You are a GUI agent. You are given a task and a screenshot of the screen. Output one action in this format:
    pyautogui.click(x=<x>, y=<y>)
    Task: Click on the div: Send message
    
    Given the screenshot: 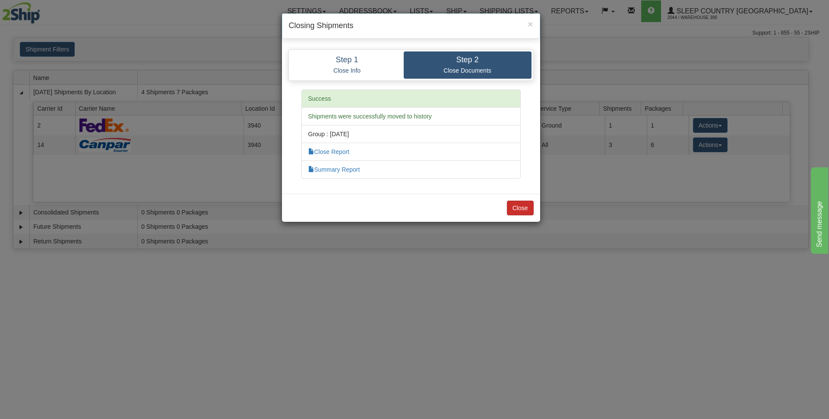 What is the action you would take?
    pyautogui.click(x=43, y=10)
    